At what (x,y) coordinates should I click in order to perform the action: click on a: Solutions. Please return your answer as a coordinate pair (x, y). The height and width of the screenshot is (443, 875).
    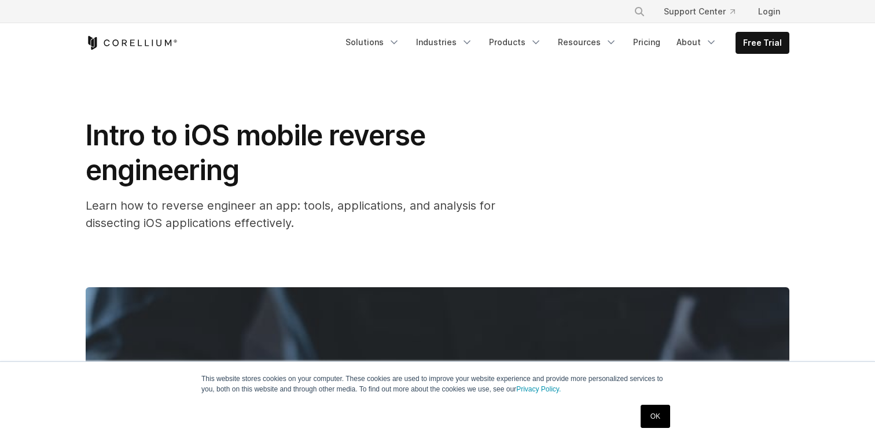
    Looking at the image, I should click on (373, 42).